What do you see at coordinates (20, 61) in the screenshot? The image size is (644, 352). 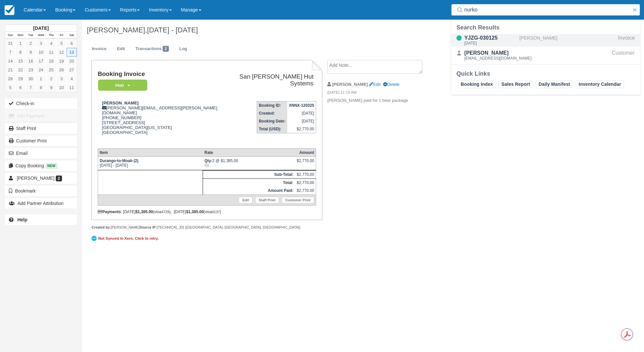 I see `a: 15` at bounding box center [20, 61].